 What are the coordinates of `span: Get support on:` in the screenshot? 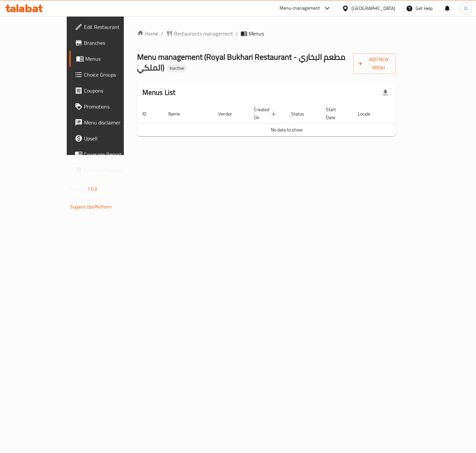 It's located at (85, 200).